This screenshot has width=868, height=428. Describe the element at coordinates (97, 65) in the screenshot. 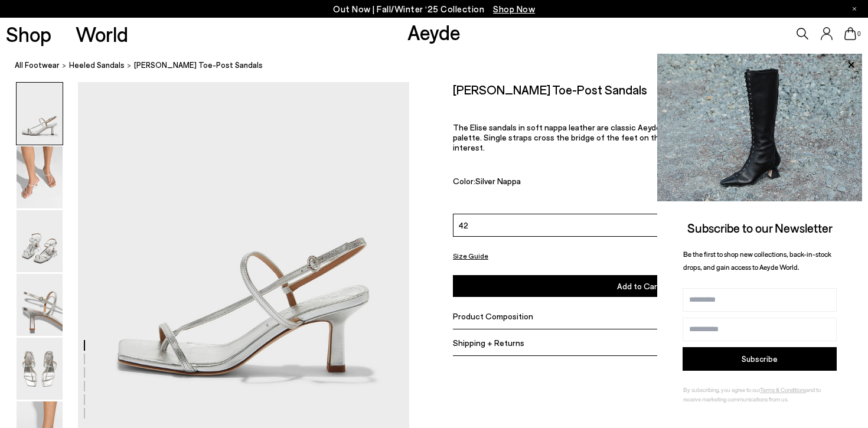

I see `span: heeled sandals` at that location.